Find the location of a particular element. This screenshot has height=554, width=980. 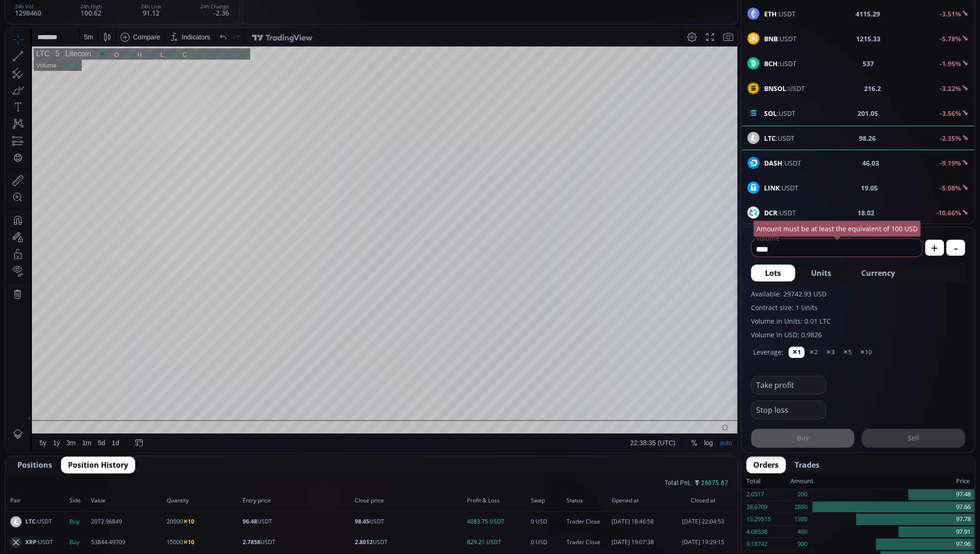

b: ✕10 is located at coordinates (189, 521).